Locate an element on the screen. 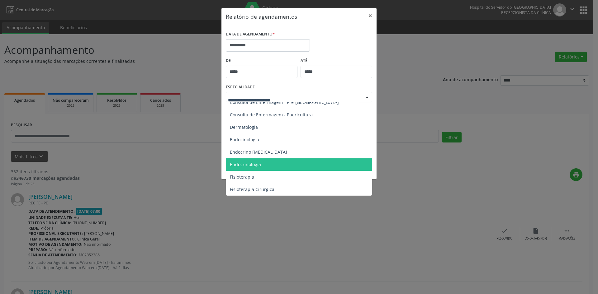  span: Fisioterapia is located at coordinates (242, 177).